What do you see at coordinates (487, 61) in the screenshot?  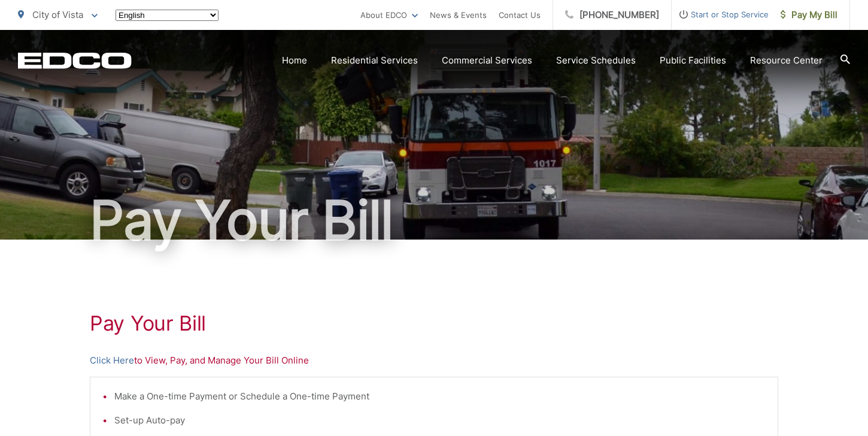 I see `a: Commercial Services` at bounding box center [487, 61].